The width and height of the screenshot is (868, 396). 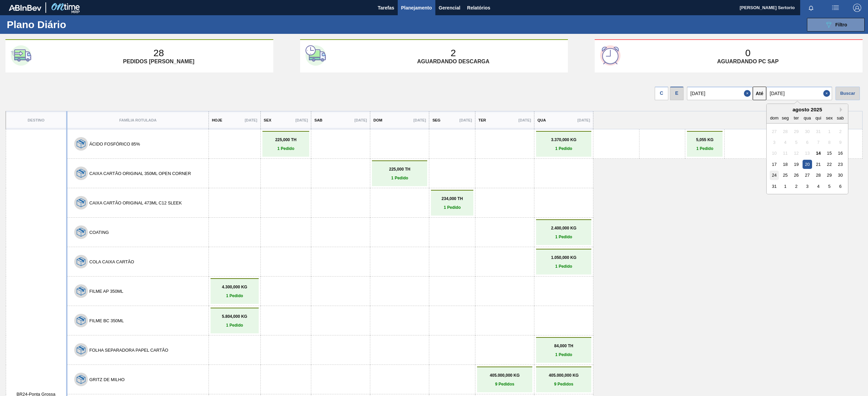 I want to click on button: CAIXA CARTÃO ORIGINAL 473ML C12 SLEEK, so click(x=136, y=203).